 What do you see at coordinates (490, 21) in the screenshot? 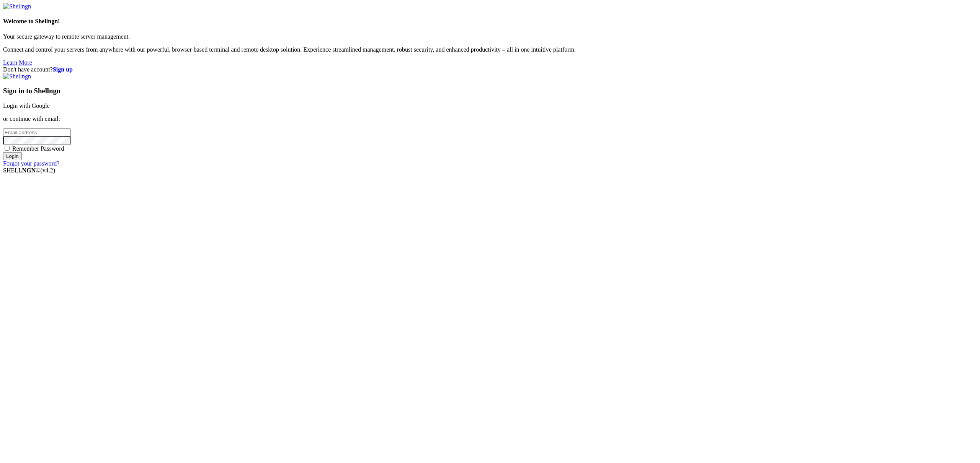
I see `h4: Welcome to Shellngn!` at bounding box center [490, 21].